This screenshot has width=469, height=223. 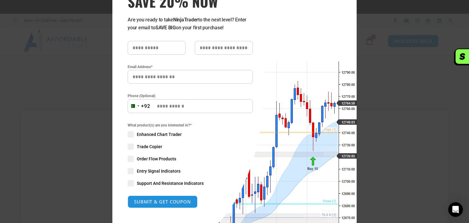 I want to click on strong: NinjaTrader, so click(x=186, y=20).